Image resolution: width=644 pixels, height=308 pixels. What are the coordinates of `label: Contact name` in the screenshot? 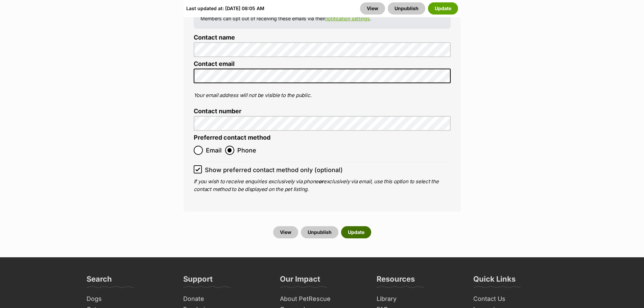 It's located at (322, 37).